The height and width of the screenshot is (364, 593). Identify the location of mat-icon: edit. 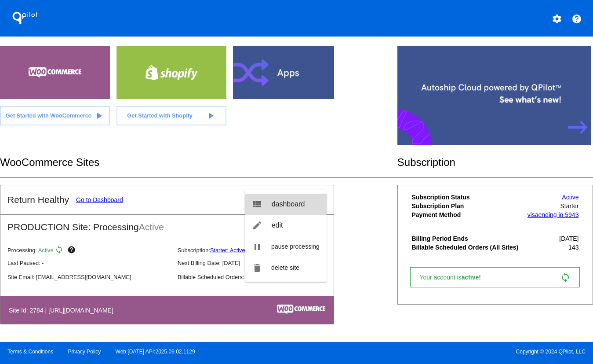
(258, 225).